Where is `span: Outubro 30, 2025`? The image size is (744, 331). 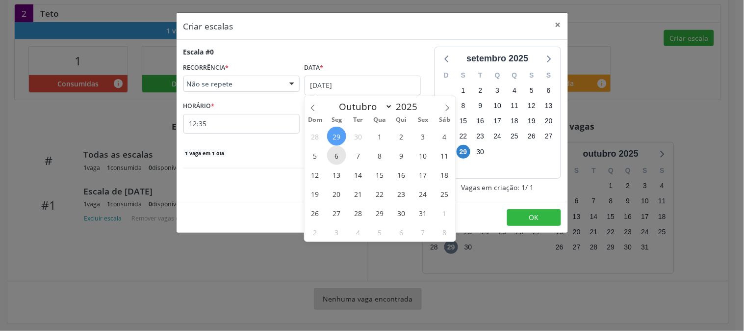 span: Outubro 30, 2025 is located at coordinates (401, 212).